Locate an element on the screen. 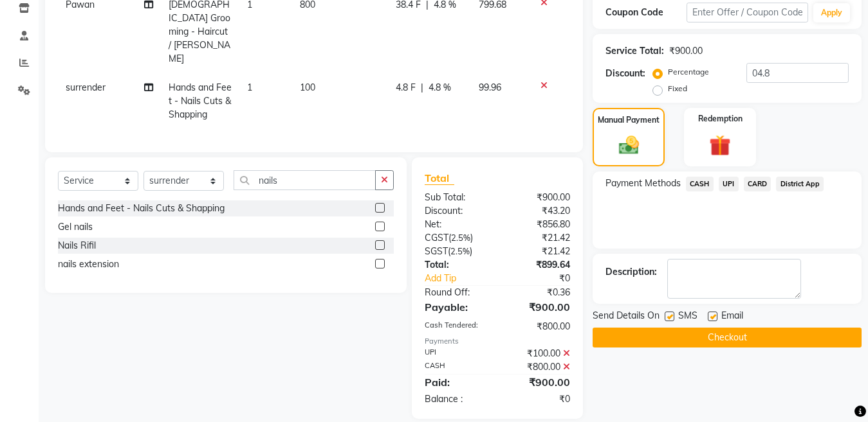 This screenshot has width=868, height=422. input: Search or Scan is located at coordinates (304, 180).